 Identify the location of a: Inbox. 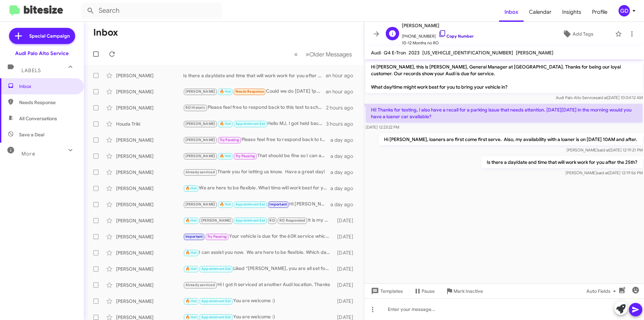
(511, 12).